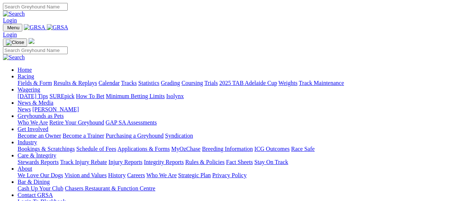  I want to click on a: Grading, so click(170, 83).